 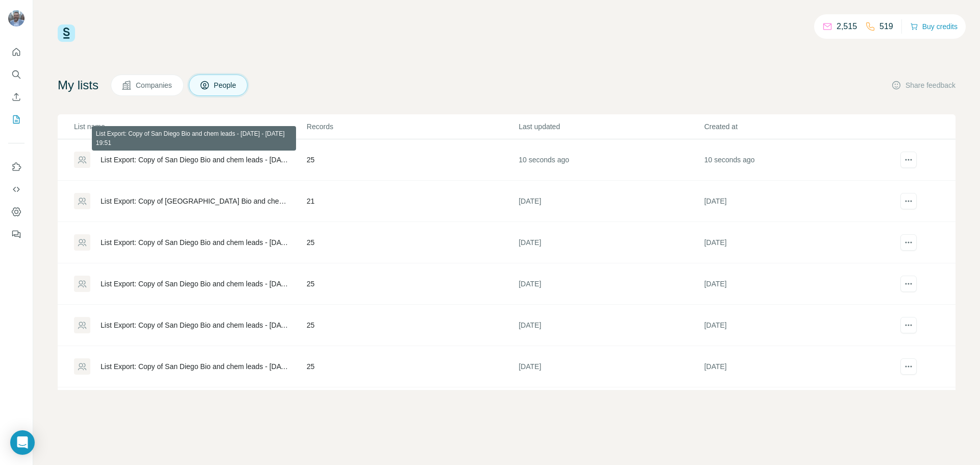 I want to click on button: Search, so click(x=17, y=74).